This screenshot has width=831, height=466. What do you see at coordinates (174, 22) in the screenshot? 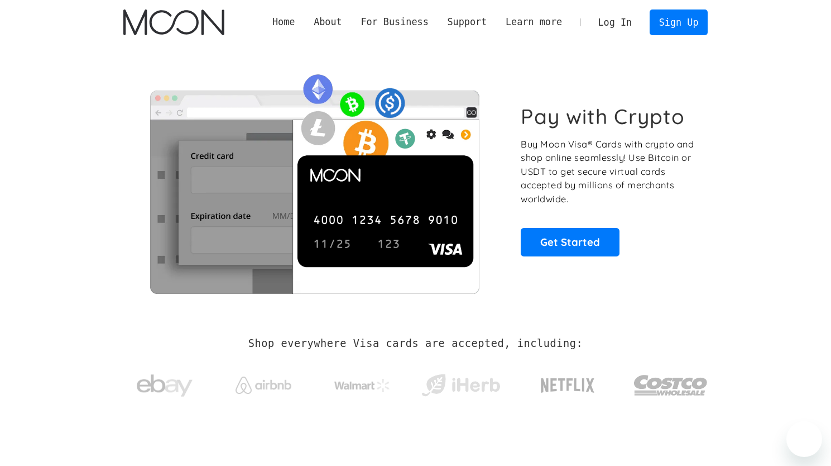
I see `a: home` at bounding box center [174, 22].